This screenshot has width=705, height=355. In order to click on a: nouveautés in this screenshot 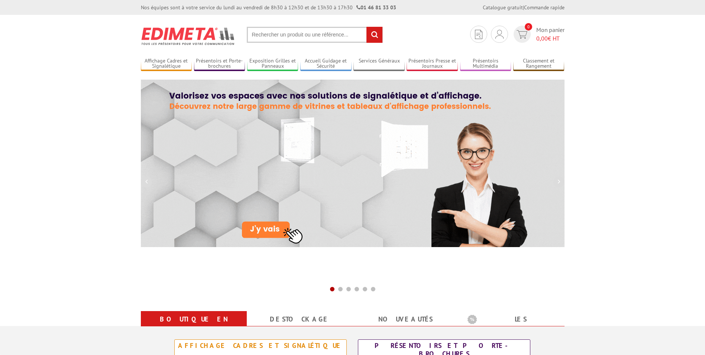, I will do `click(406, 319)`.